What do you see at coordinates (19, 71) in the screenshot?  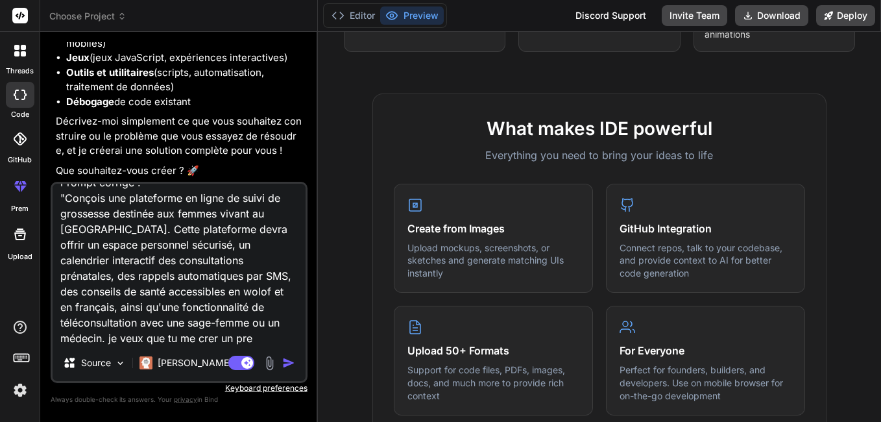 I see `label: threads` at bounding box center [19, 71].